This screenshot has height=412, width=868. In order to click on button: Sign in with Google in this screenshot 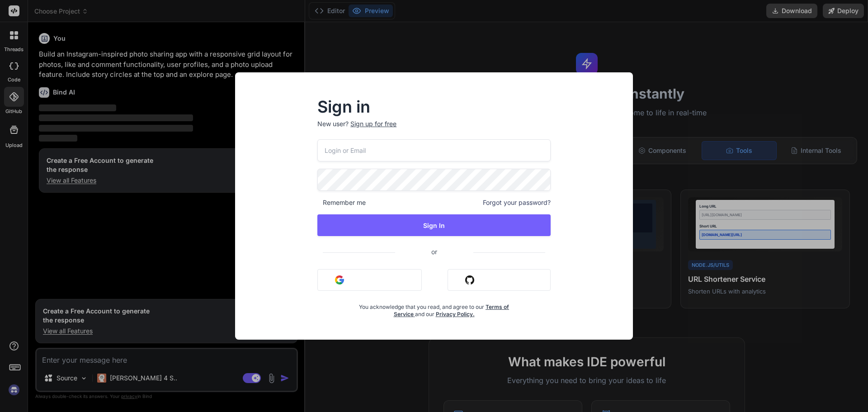, I will do `click(369, 280)`.